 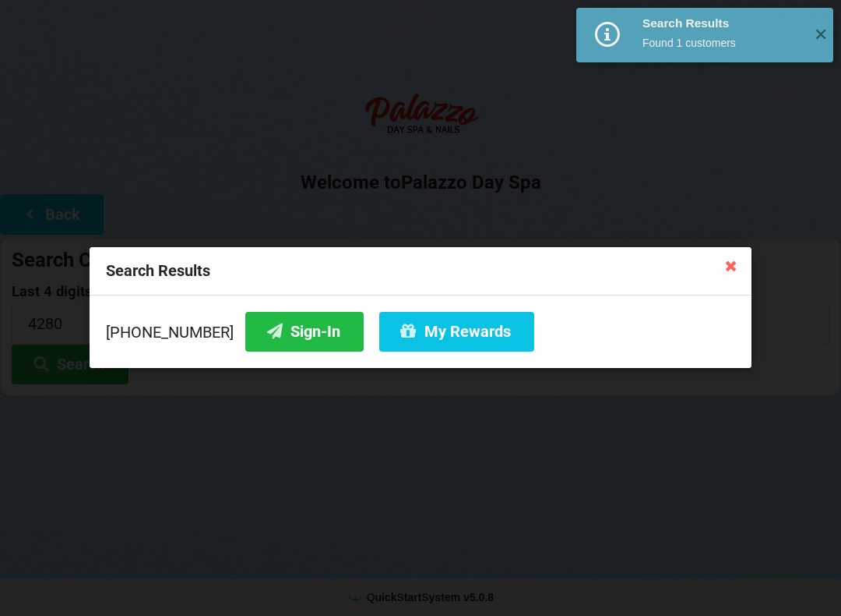 I want to click on button: My Rewards, so click(x=457, y=331).